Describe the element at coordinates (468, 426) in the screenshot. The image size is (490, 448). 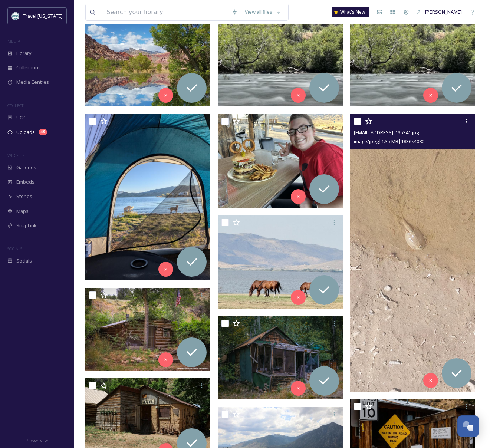
I see `button: Open Chat` at that location.